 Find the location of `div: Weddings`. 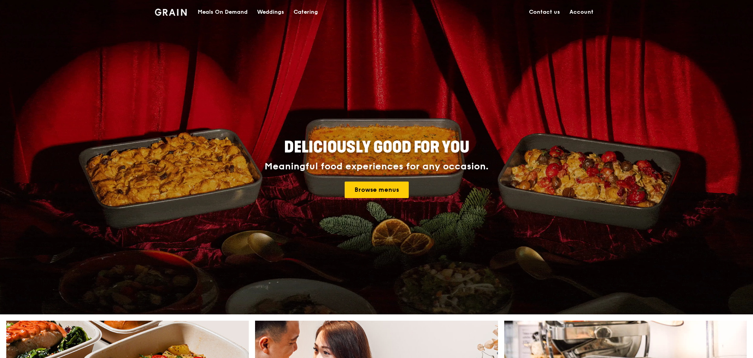

div: Weddings is located at coordinates (270, 12).